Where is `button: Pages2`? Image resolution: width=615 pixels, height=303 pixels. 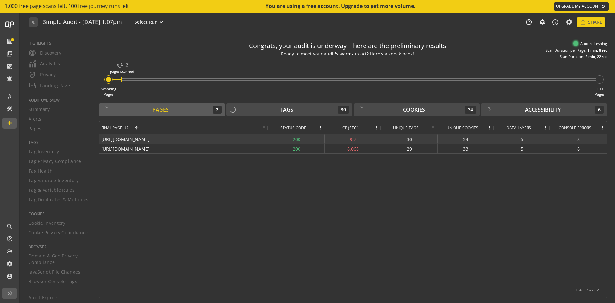
button: Pages2 is located at coordinates (162, 110).